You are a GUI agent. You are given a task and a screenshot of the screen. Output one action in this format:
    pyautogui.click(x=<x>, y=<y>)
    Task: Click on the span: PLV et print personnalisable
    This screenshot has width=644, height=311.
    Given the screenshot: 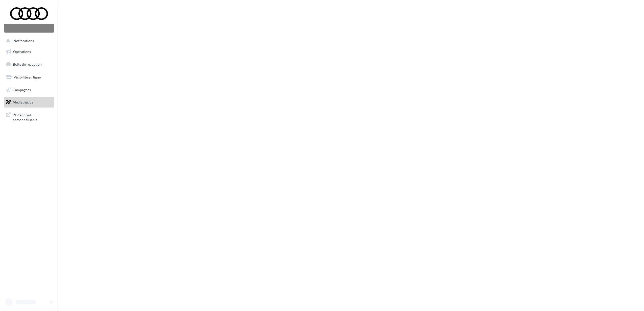 What is the action you would take?
    pyautogui.click(x=32, y=117)
    